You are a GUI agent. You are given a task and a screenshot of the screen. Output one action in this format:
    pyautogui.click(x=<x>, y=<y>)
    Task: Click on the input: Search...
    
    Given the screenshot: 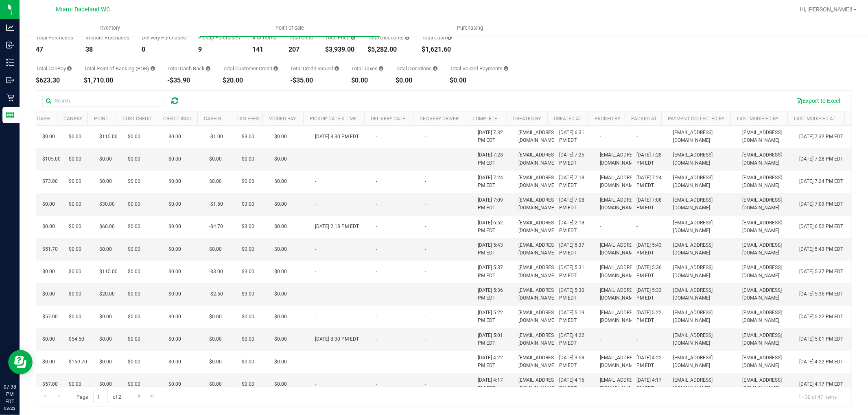 What is the action you would take?
    pyautogui.click(x=104, y=101)
    